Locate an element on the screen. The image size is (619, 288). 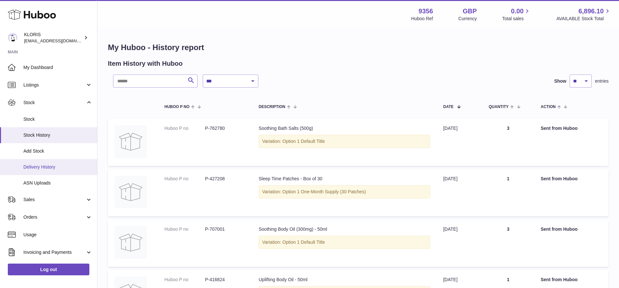
span: 6,896.10 is located at coordinates (591, 11).